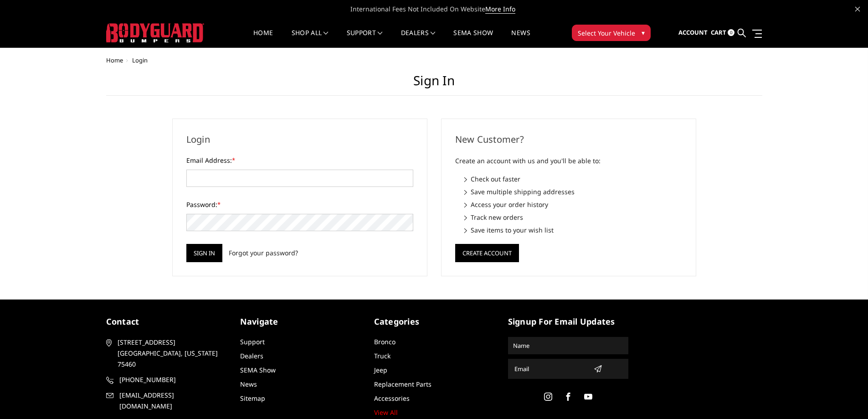 The height and width of the screenshot is (419, 868). Describe the element at coordinates (167, 321) in the screenshot. I see `h5: contact` at that location.